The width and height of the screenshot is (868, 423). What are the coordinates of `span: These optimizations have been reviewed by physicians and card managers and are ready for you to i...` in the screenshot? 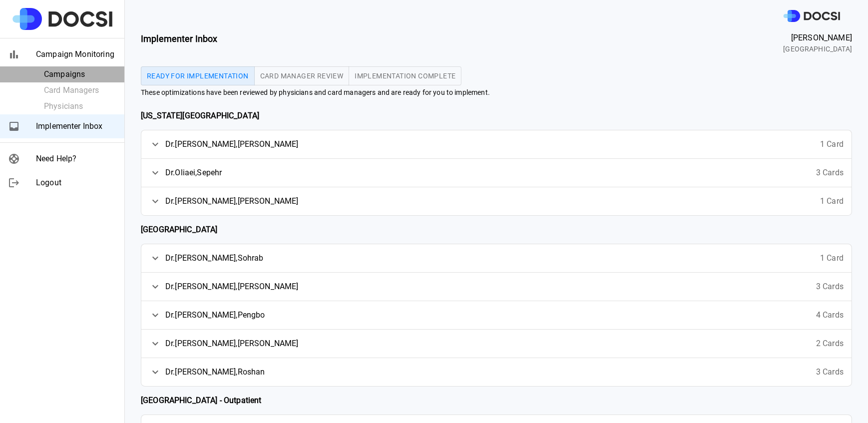 It's located at (496, 92).